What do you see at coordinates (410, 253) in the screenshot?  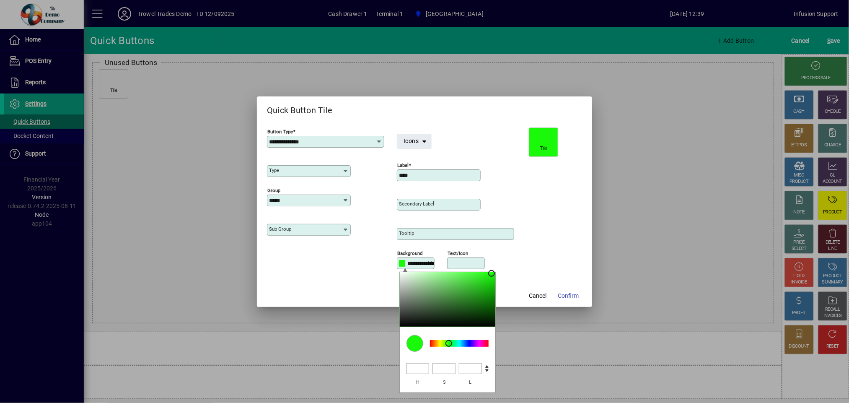 I see `mat-label: Background` at bounding box center [410, 253].